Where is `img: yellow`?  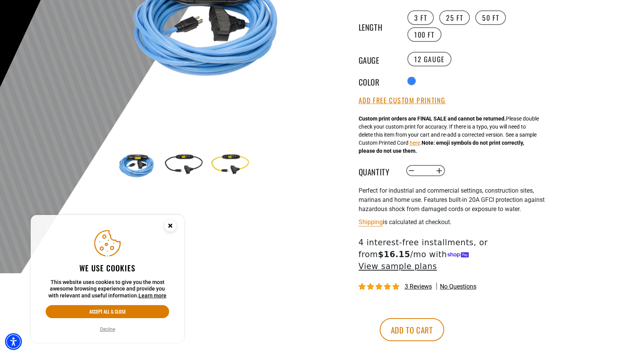 img: yellow is located at coordinates (230, 164).